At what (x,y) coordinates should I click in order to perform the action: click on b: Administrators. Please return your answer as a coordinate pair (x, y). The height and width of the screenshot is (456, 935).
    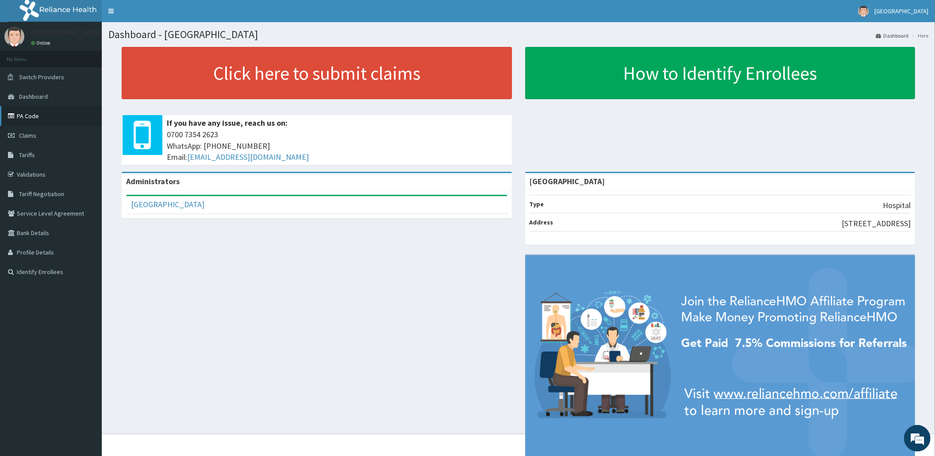
    Looking at the image, I should click on (153, 181).